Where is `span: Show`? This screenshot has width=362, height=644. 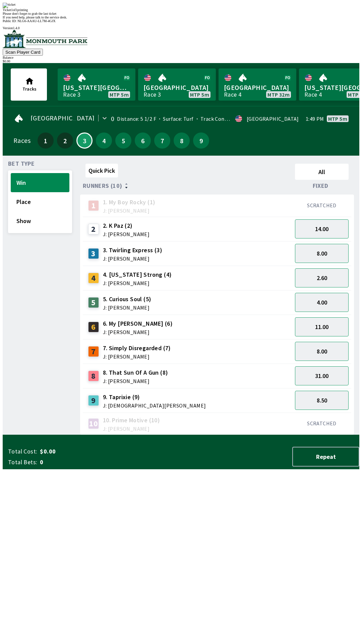
span: Show is located at coordinates (40, 221).